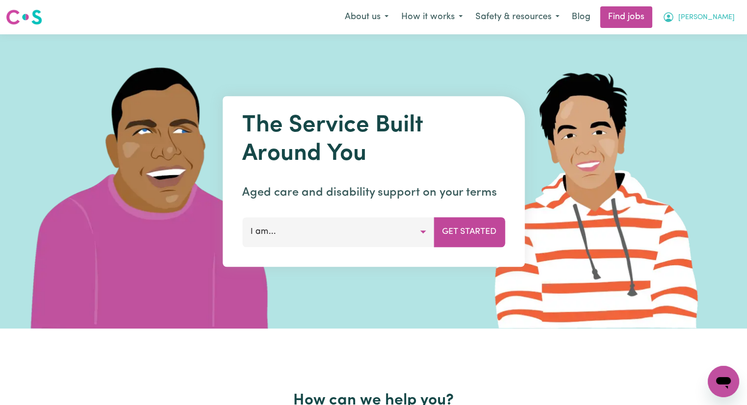 The width and height of the screenshot is (747, 405). What do you see at coordinates (431, 17) in the screenshot?
I see `button: How it works` at bounding box center [431, 17].